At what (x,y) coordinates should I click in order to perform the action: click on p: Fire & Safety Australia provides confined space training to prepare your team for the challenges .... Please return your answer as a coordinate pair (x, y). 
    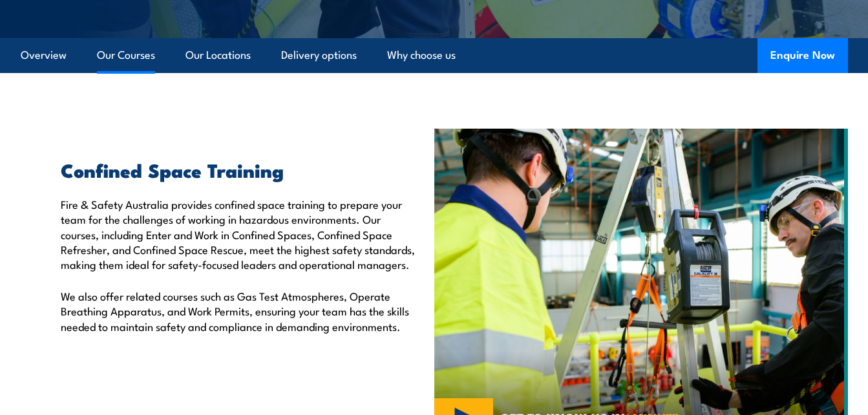
    Looking at the image, I should click on (238, 234).